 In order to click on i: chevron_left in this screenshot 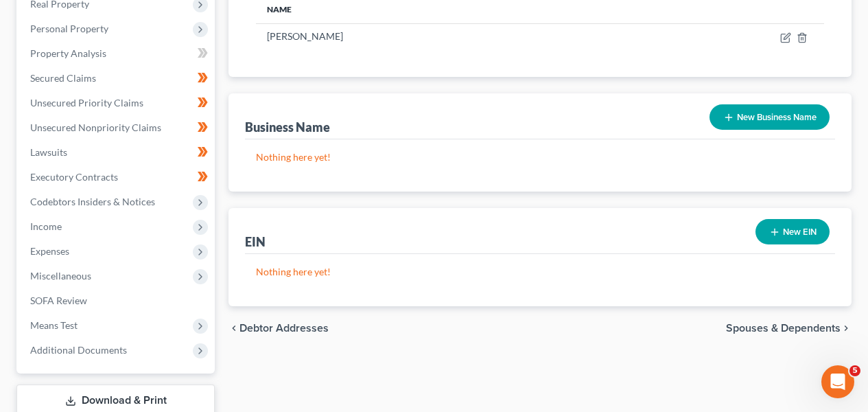, I will do `click(234, 328)`.